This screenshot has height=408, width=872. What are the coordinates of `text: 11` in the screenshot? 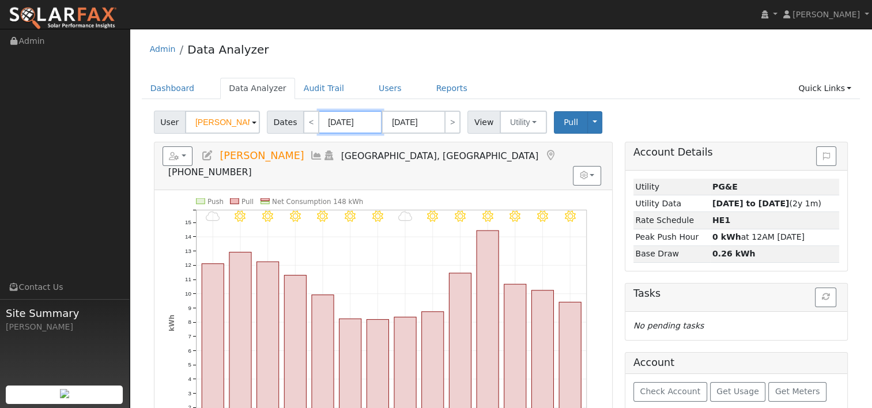 It's located at (188, 279).